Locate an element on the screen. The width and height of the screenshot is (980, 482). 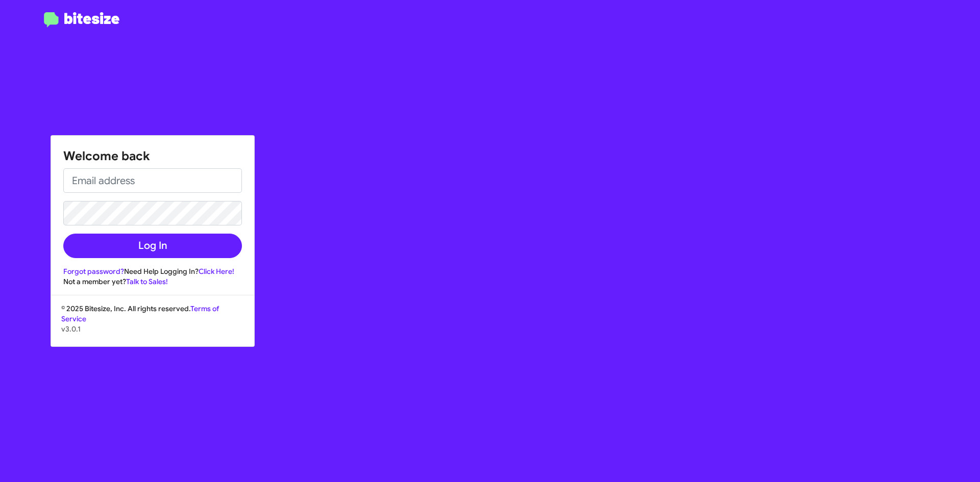
p: v3.0.1 is located at coordinates (153, 329).